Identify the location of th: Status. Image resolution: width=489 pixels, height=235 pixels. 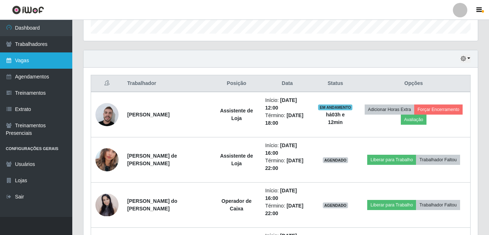
(336, 84).